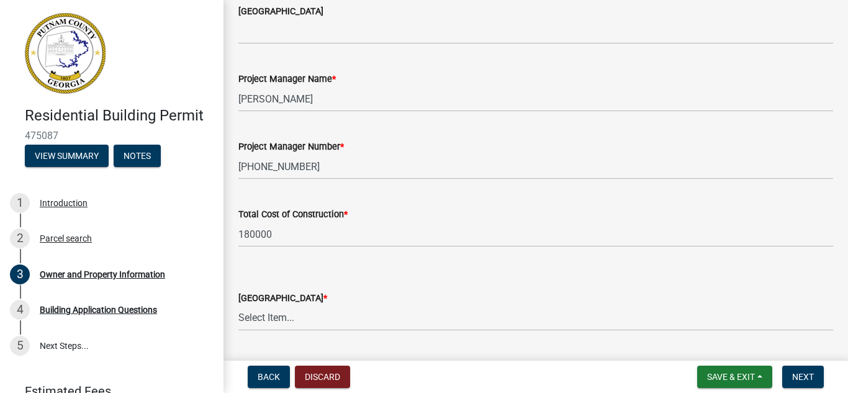 This screenshot has width=848, height=393. Describe the element at coordinates (735, 377) in the screenshot. I see `button: Save & Exit` at that location.